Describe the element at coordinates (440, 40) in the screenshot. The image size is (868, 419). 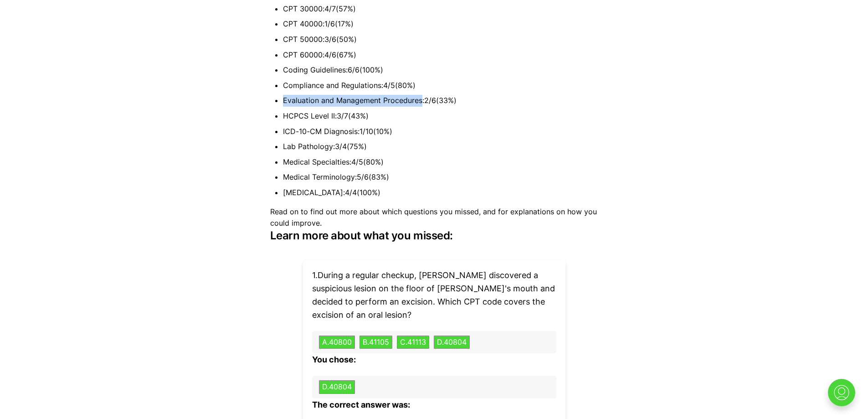
I see `li: CPT 50000 : 3 / 6 ( 50 %)` at that location.